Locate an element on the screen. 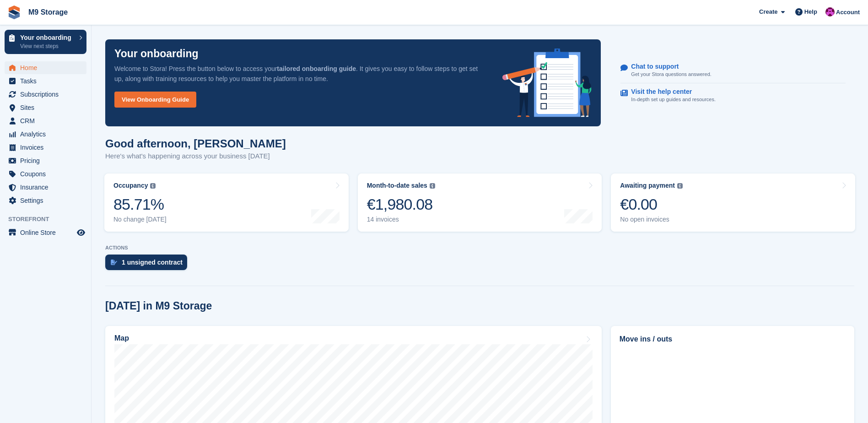 Image resolution: width=868 pixels, height=423 pixels. img: onboarding-info-6c161a55d2c0e0a8cae90662b2fe09162a5109e8cc188191df67fb4f79e88e88.svg is located at coordinates (547, 83).